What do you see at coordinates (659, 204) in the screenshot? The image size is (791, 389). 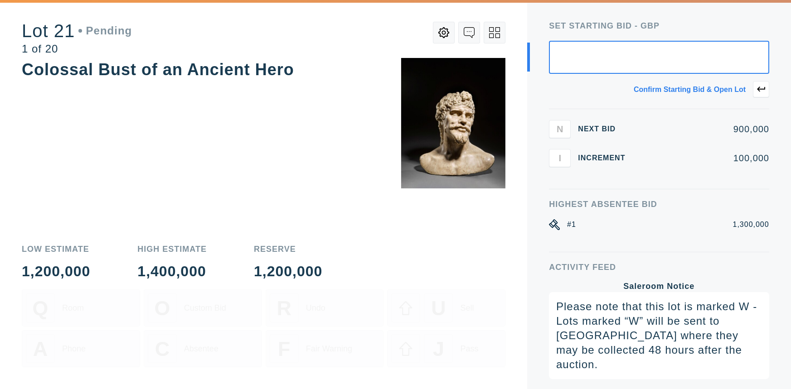 I see `div: Highest Absentee Bid` at bounding box center [659, 204].